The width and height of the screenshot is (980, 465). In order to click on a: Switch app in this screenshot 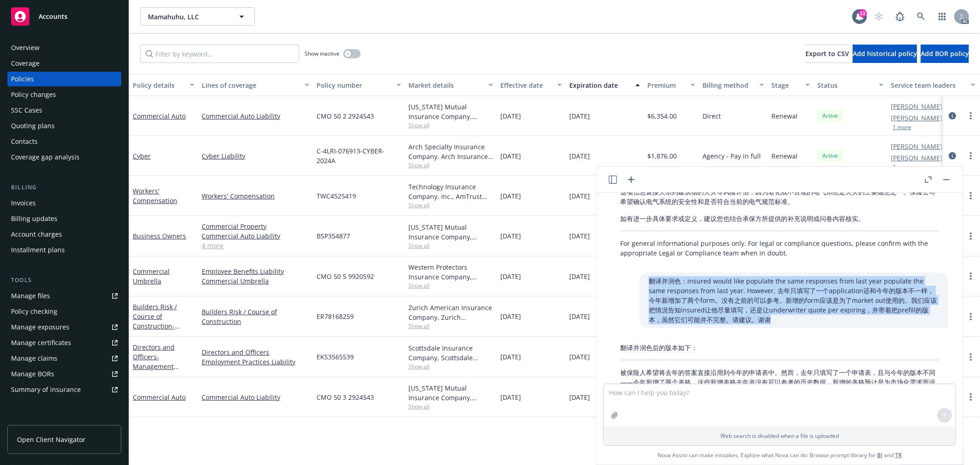, I will do `click(942, 17)`.